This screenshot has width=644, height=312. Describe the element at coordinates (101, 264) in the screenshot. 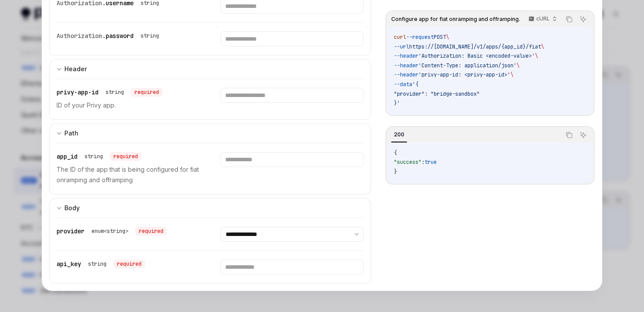

I see `div: api_key` at that location.